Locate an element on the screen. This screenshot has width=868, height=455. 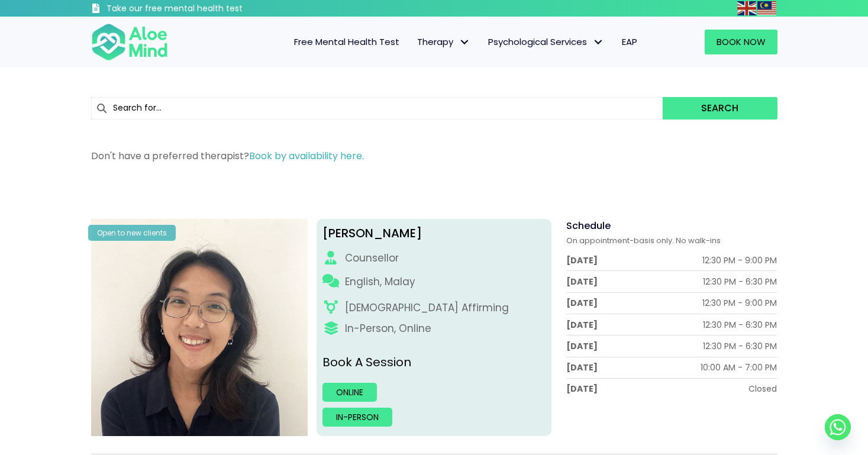
a: English is located at coordinates (747, 8).